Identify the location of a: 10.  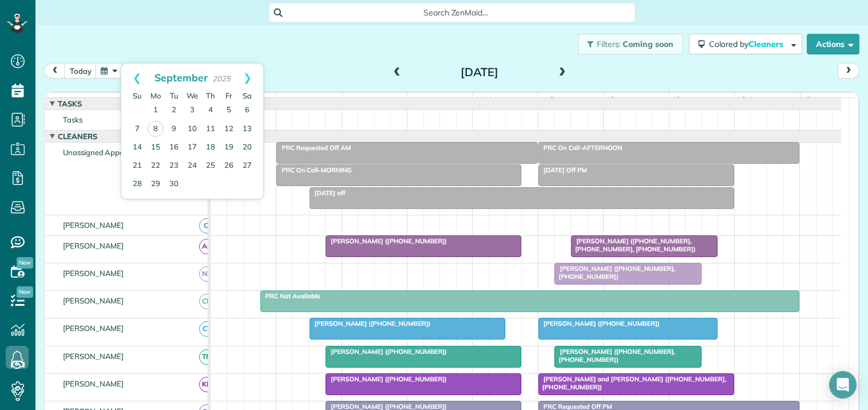
(192, 130).